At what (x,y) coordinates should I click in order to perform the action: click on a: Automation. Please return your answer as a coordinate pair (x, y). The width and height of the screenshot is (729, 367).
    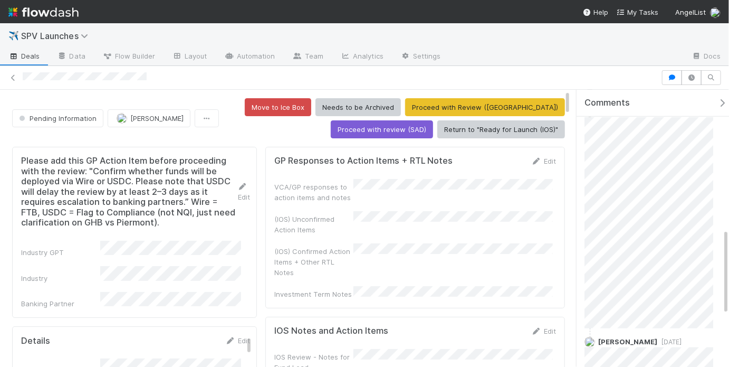
    Looking at the image, I should click on (250, 57).